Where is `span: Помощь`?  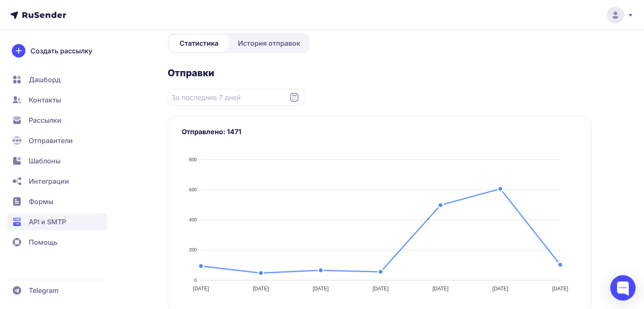
span: Помощь is located at coordinates (43, 242).